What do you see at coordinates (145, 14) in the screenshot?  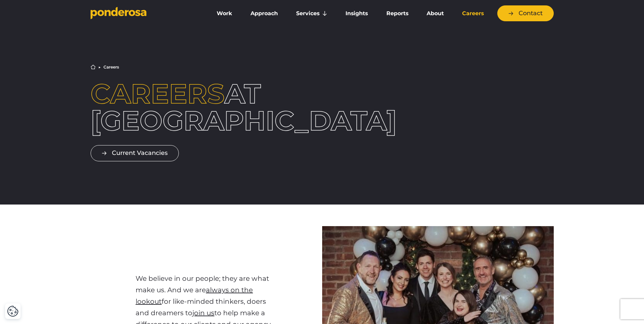 I see `a: Go to homepage` at bounding box center [145, 14].